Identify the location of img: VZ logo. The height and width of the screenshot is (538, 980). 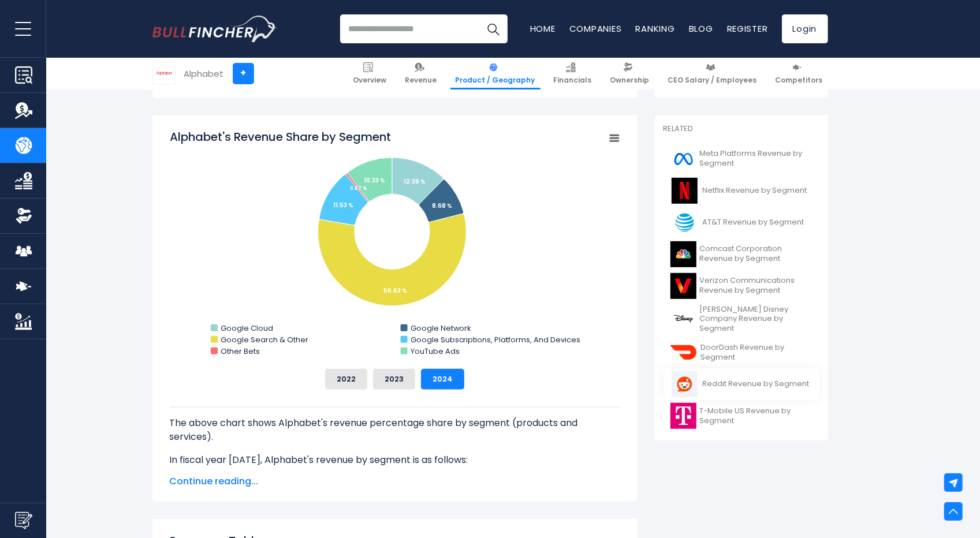
(683, 286).